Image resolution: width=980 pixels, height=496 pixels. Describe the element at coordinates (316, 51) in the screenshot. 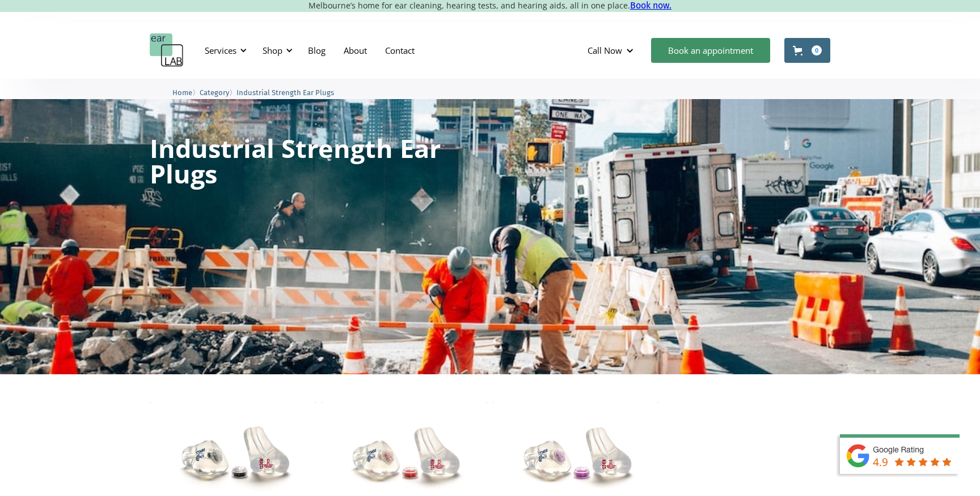

I see `a: Blog` at that location.